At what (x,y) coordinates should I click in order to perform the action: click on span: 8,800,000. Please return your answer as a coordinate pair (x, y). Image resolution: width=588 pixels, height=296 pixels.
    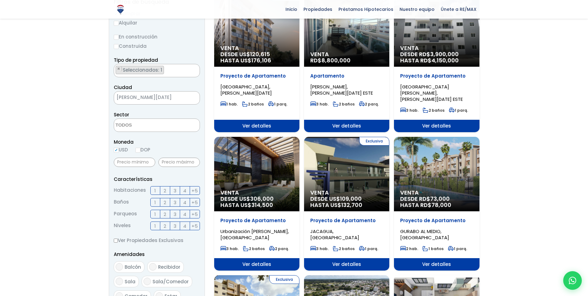
    Looking at the image, I should click on (336, 60).